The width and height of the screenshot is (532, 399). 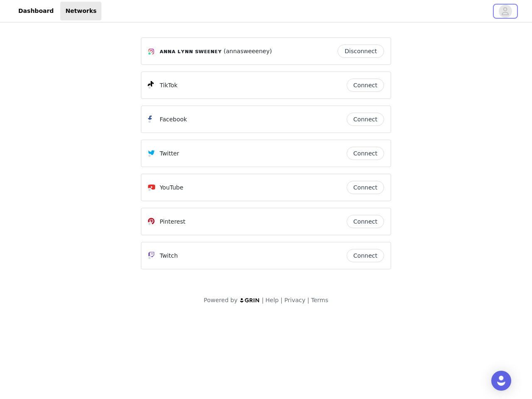 What do you see at coordinates (81, 11) in the screenshot?
I see `a: Networks` at bounding box center [81, 11].